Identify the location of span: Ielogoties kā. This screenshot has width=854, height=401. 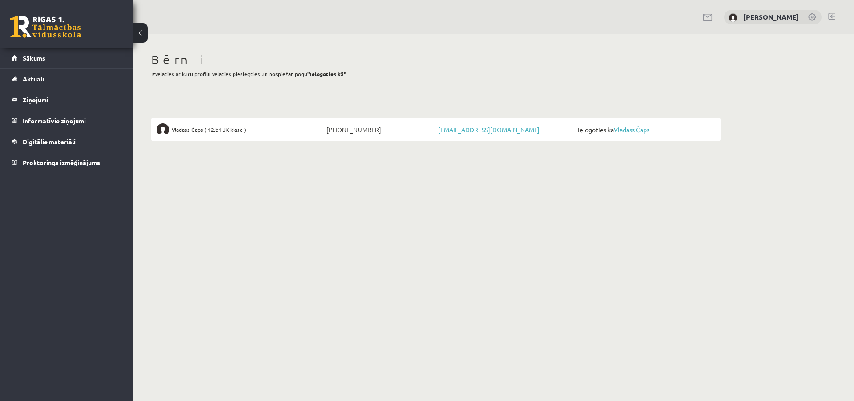
(645, 129).